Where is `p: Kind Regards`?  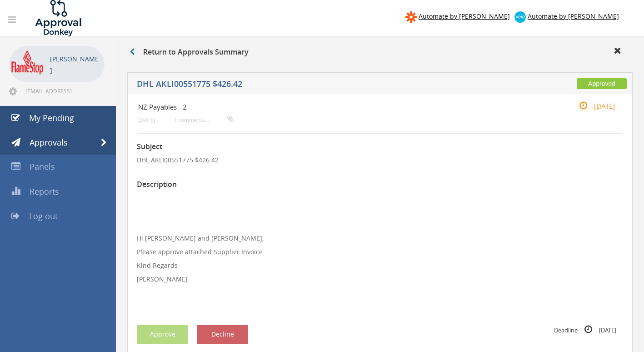
p: Kind Regards is located at coordinates (380, 266).